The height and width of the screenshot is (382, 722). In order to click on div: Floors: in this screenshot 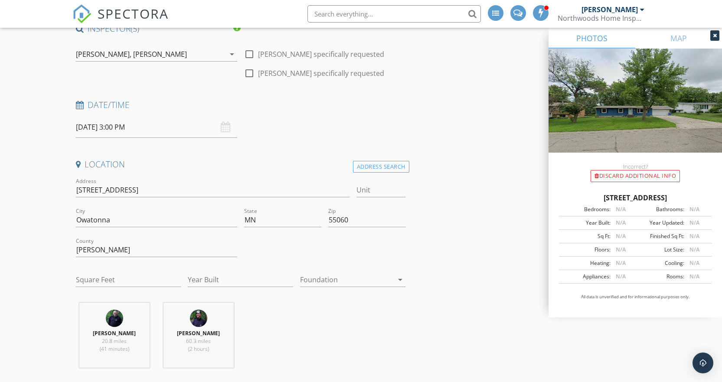, I will do `click(586, 250)`.